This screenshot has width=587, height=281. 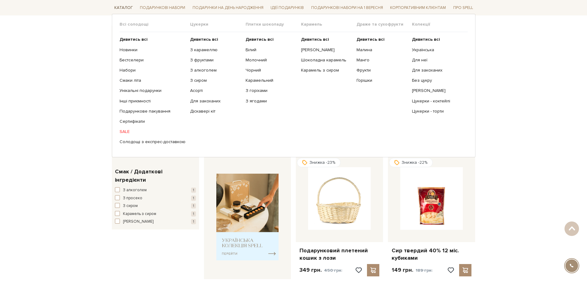 I want to click on a: З горіхами, so click(x=271, y=91).